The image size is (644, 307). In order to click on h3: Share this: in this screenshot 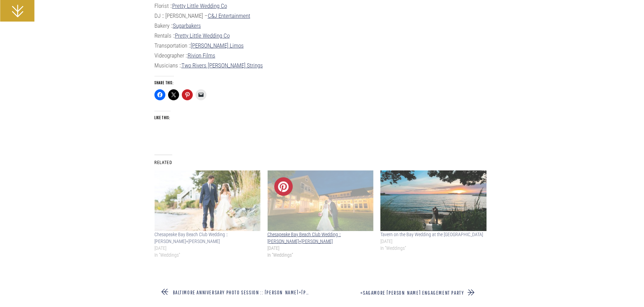, I will do `click(164, 80)`.